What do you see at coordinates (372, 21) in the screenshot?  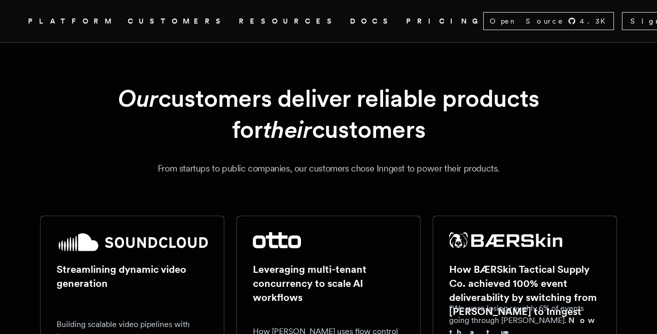 I see `a: DOCS` at bounding box center [372, 21].